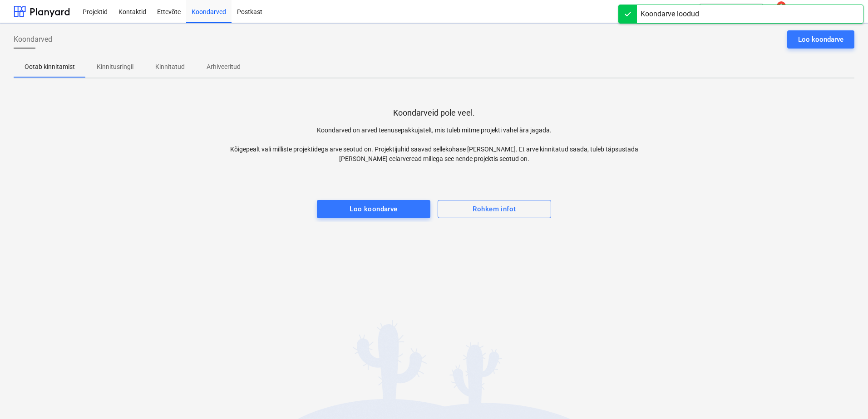  What do you see at coordinates (33, 39) in the screenshot?
I see `span: Koondarved` at bounding box center [33, 39].